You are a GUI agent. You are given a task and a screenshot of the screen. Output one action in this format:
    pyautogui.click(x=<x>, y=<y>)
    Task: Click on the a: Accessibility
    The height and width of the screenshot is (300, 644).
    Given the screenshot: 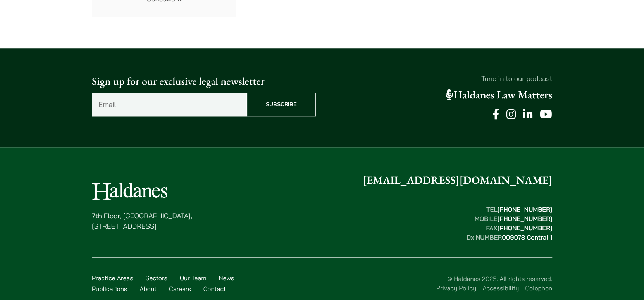 What is the action you would take?
    pyautogui.click(x=501, y=287)
    